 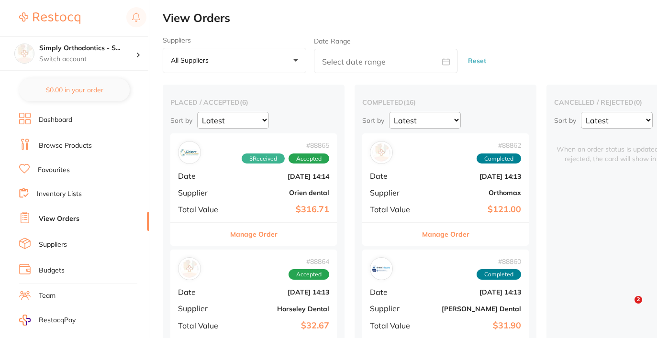 I want to click on a: Favourites, so click(x=54, y=170).